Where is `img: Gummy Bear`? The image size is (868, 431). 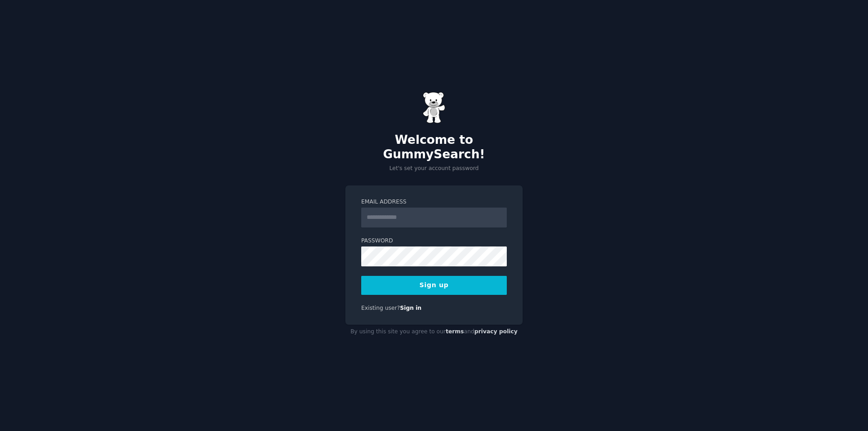 img: Gummy Bear is located at coordinates (434, 108).